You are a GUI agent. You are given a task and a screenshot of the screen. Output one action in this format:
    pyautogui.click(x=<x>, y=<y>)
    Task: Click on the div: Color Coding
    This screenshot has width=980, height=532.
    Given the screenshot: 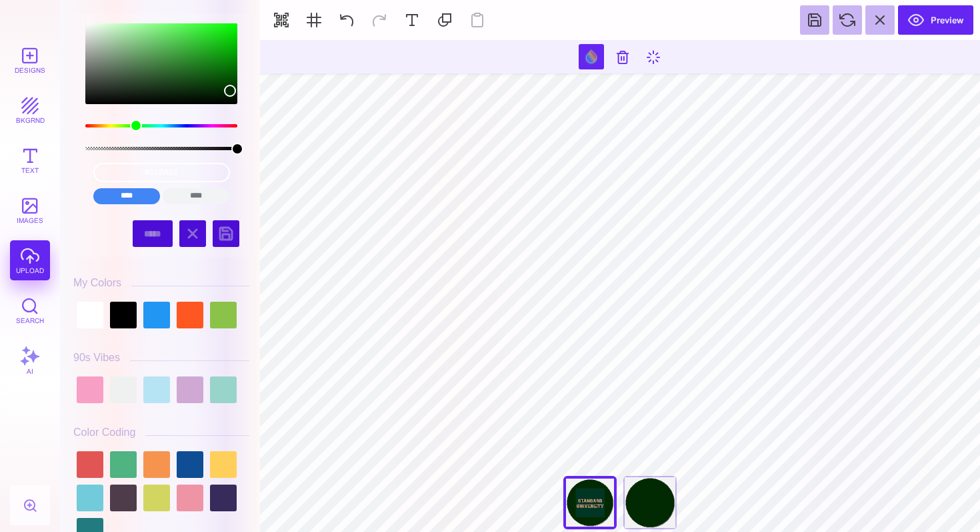 What is the action you would take?
    pyautogui.click(x=104, y=432)
    